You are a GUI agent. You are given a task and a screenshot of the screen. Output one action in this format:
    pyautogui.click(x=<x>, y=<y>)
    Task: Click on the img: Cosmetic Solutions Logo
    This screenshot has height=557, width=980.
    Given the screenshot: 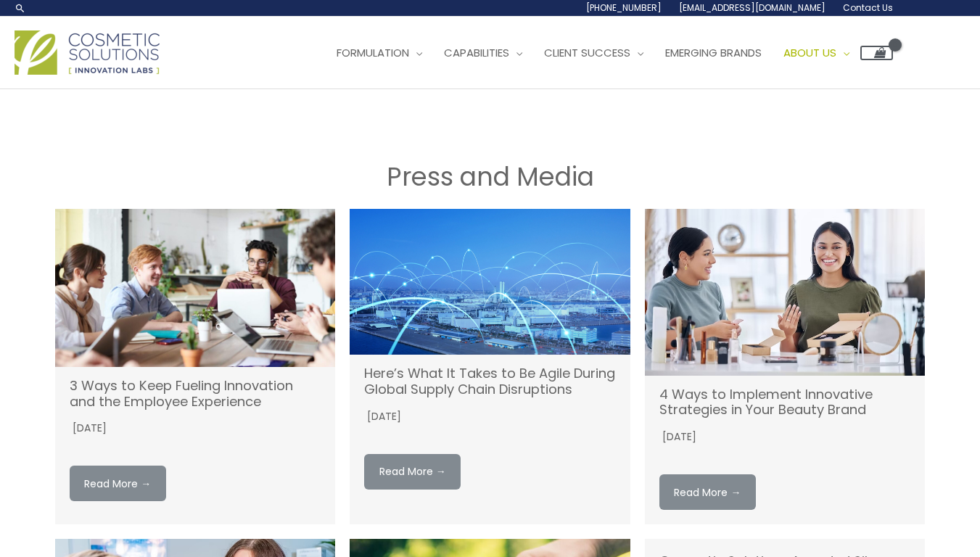 What is the action you would take?
    pyautogui.click(x=87, y=52)
    